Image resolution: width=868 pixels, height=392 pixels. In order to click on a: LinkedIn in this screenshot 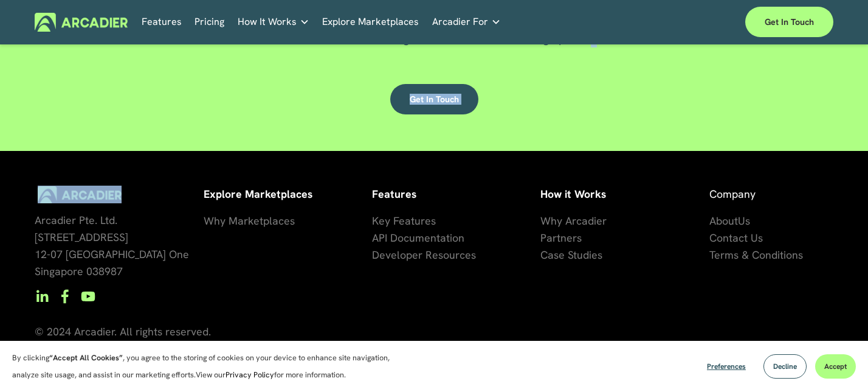, I will do `click(42, 296)`.